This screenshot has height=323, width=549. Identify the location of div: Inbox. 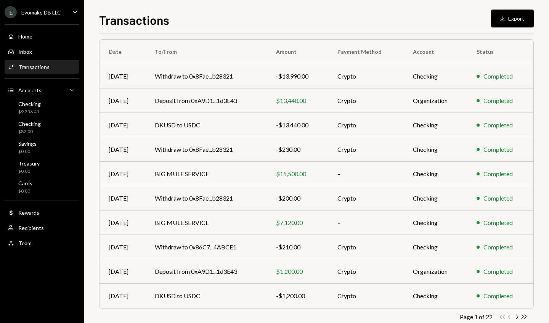
(25, 52).